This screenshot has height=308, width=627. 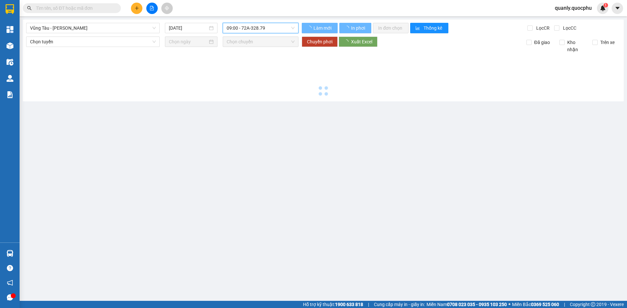 I want to click on span: Hỗ trợ kỹ thuật:, so click(x=333, y=305).